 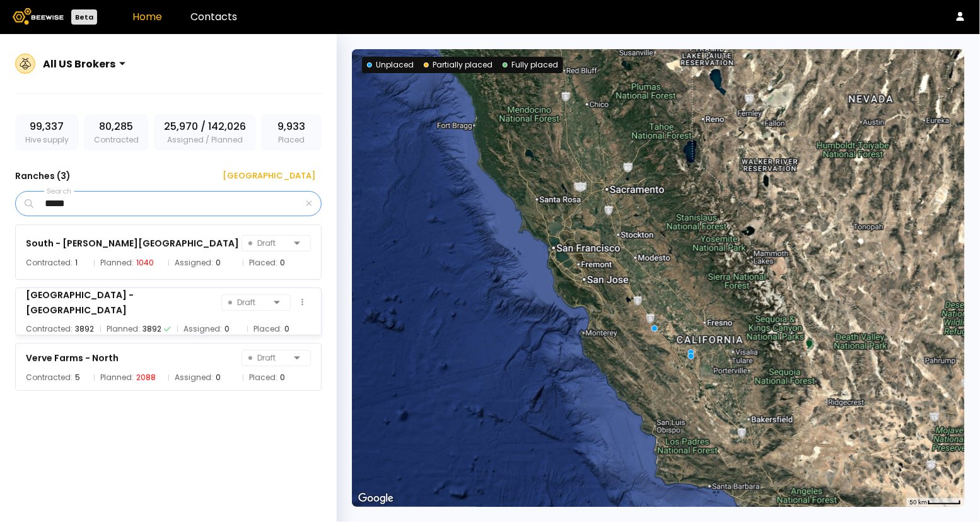 What do you see at coordinates (47, 127) in the screenshot?
I see `span: 99,337` at bounding box center [47, 127].